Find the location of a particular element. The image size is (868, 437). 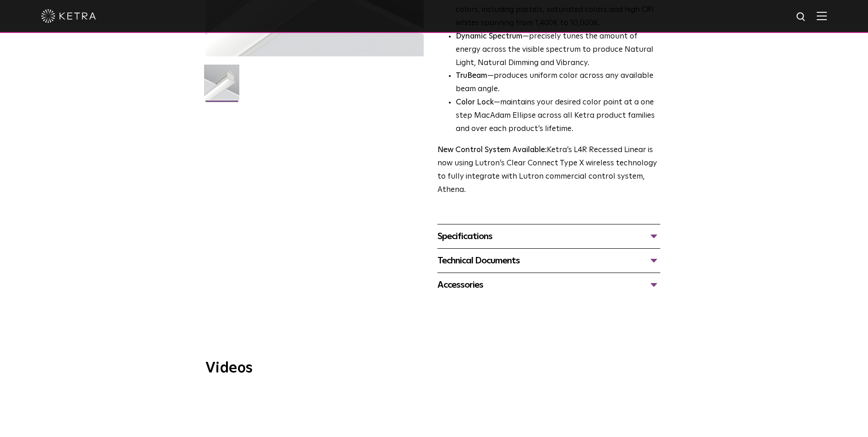

div: Technical Documents is located at coordinates (549, 260).